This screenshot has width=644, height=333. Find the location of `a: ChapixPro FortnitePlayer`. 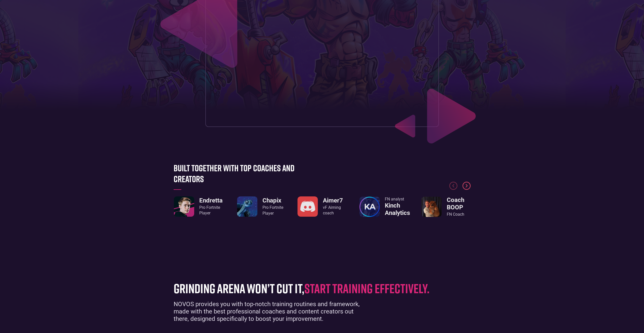

a: ChapixPro FortnitePlayer is located at coordinates (260, 206).